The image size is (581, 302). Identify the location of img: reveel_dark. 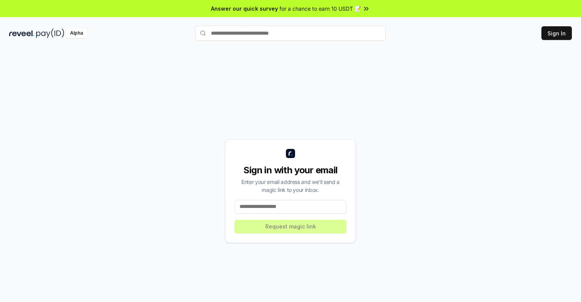
(22, 33).